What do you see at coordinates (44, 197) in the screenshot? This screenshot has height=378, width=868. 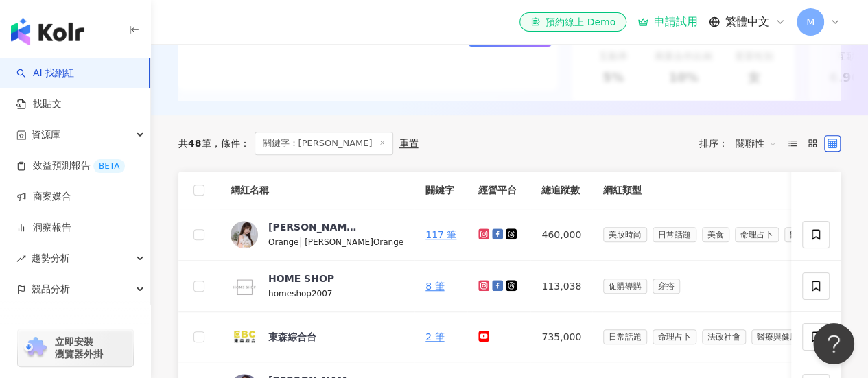 I see `a: 商案媒合` at bounding box center [44, 197].